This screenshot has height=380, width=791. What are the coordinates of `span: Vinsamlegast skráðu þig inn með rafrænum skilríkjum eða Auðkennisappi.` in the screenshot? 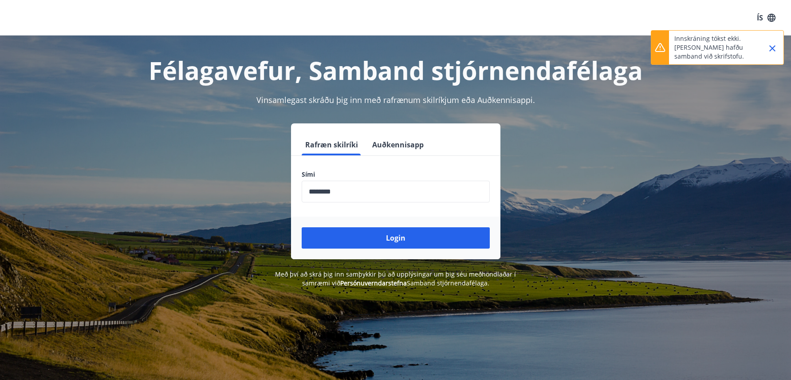 It's located at (396, 100).